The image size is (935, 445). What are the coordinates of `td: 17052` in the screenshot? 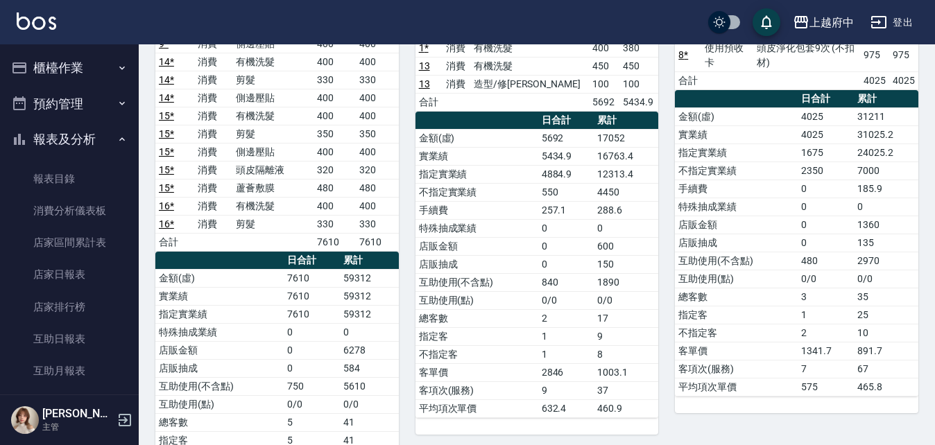 It's located at (626, 138).